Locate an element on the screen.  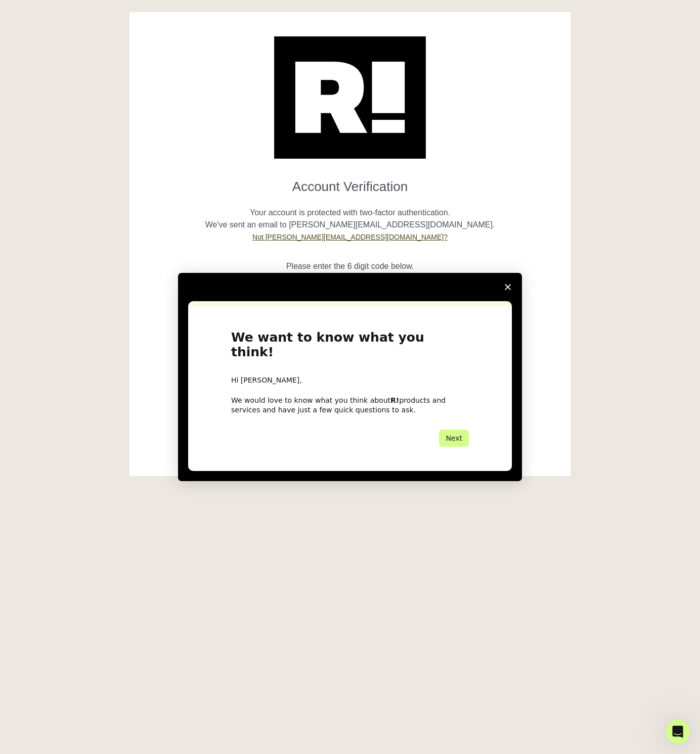
b: R! is located at coordinates (394, 401).